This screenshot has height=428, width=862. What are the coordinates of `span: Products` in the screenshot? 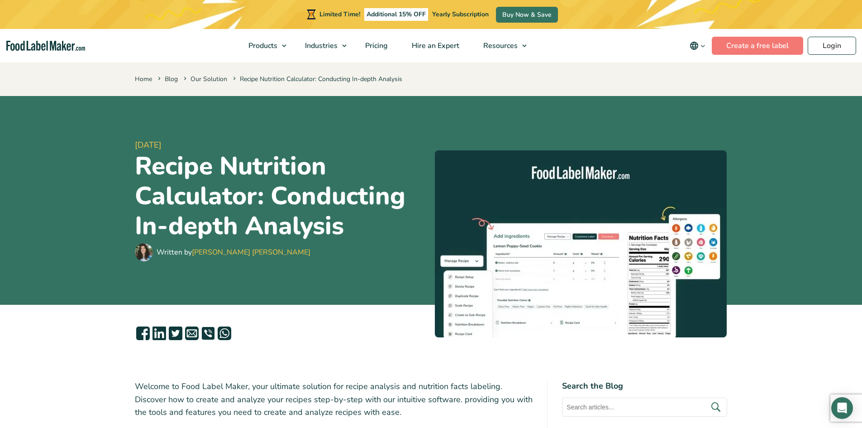 It's located at (262, 46).